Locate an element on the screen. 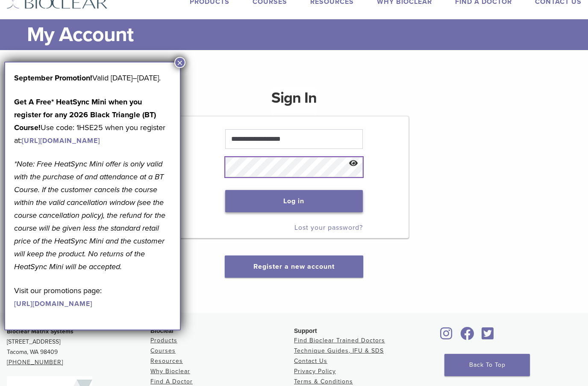 The width and height of the screenshot is (588, 386). strong: Get A Free* HeatSync Mini when you register for any 2026 Black Triangle (BT) Course! is located at coordinates (85, 114).